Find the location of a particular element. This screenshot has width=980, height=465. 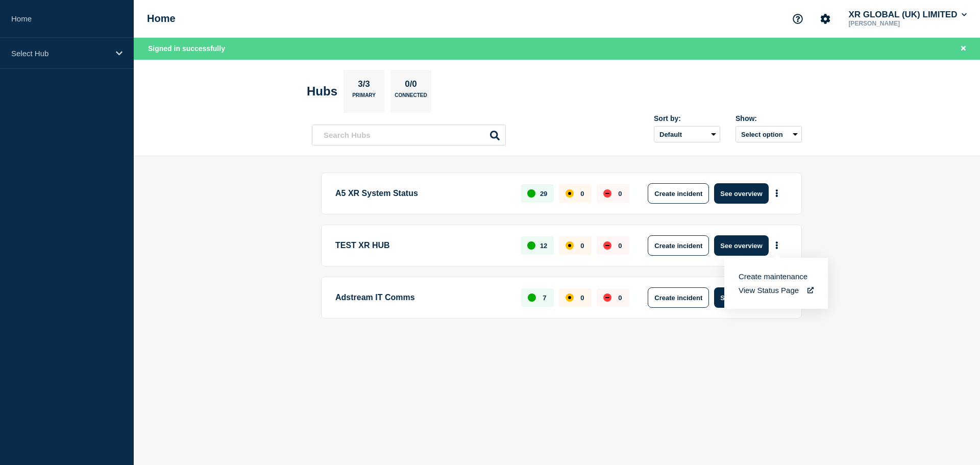

div: Sort by: is located at coordinates (687, 118).